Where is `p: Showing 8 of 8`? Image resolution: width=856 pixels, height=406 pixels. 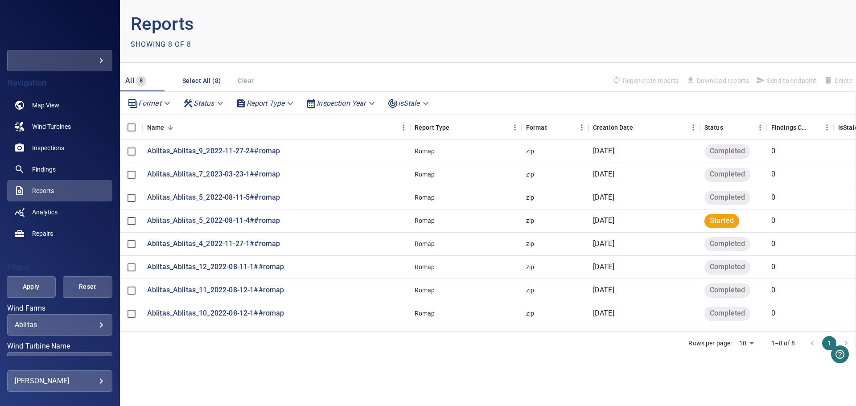 p: Showing 8 of 8 is located at coordinates (161, 45).